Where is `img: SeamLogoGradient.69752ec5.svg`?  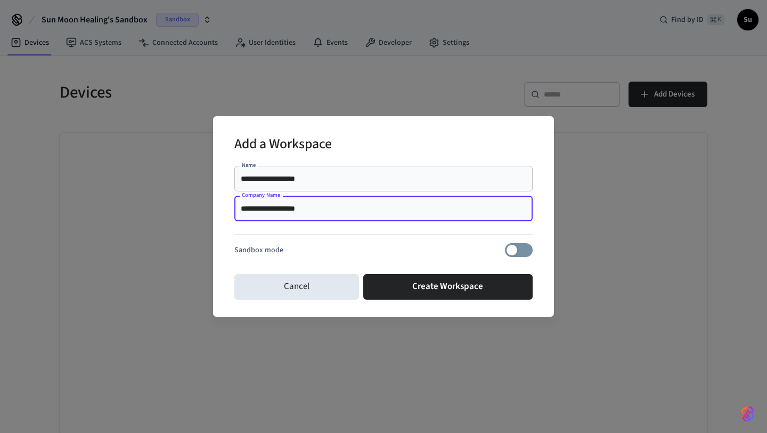
img: SeamLogoGradient.69752ec5.svg is located at coordinates (748, 413).